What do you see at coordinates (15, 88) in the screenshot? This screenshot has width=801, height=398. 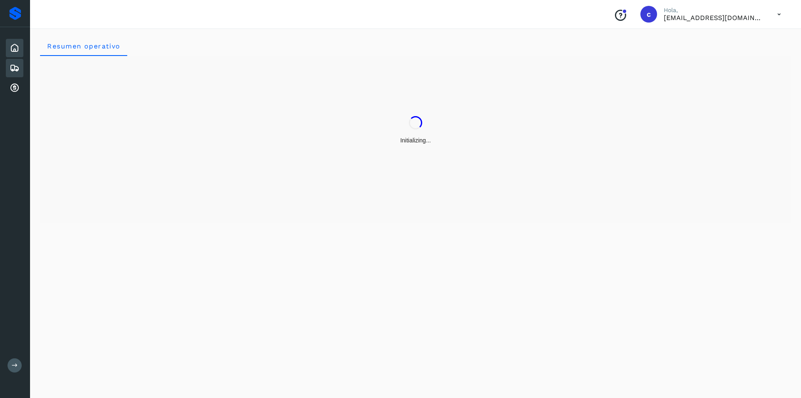 I see `div: Cuentas por cobrar` at bounding box center [15, 88].